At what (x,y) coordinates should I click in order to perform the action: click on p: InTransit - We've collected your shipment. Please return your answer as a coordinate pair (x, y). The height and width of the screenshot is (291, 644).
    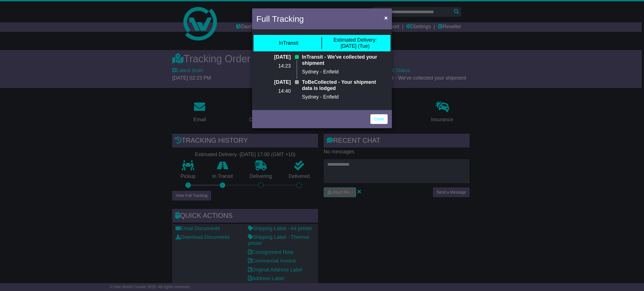
    Looking at the image, I should click on (345, 60).